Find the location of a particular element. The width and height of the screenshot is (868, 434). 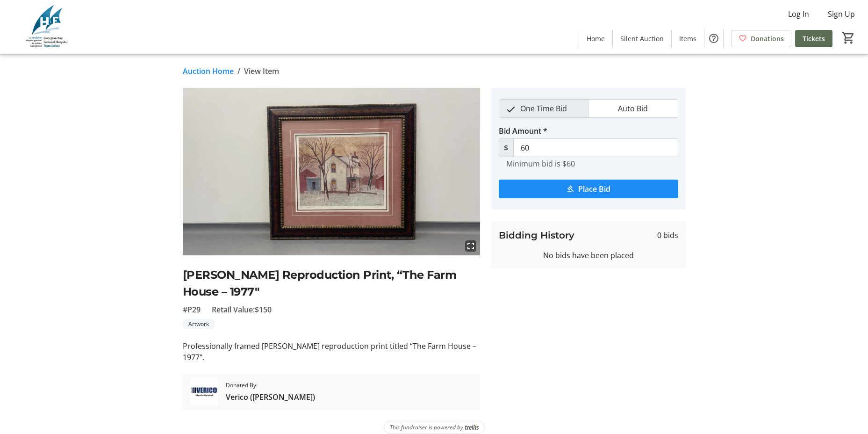

span: Tickets is located at coordinates (814, 39).